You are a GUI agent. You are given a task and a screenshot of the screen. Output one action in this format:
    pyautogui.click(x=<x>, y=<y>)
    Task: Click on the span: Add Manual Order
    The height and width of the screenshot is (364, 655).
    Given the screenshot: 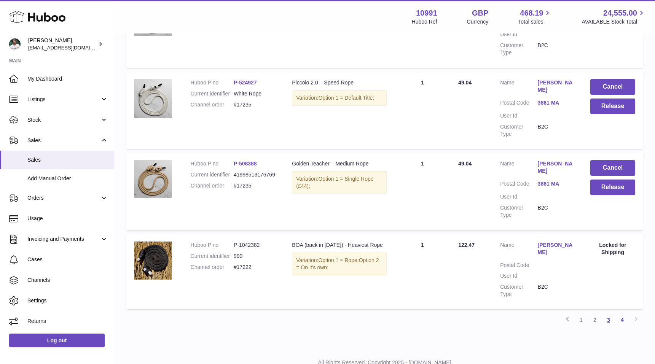 What is the action you would take?
    pyautogui.click(x=68, y=178)
    